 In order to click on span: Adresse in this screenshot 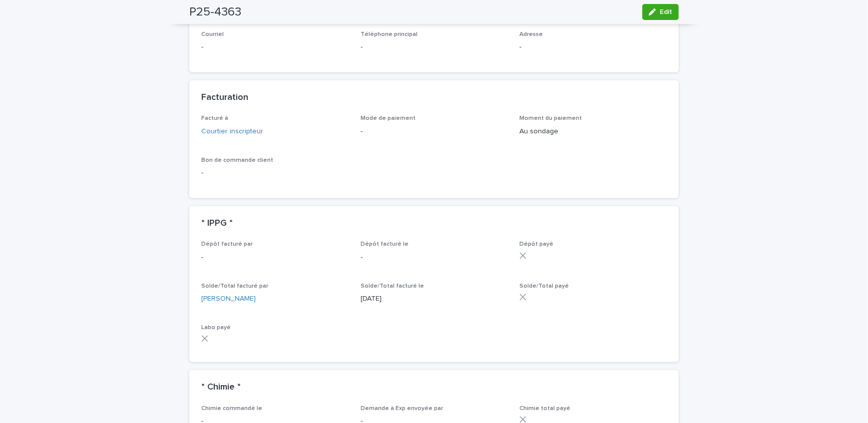, I will do `click(531, 35)`.